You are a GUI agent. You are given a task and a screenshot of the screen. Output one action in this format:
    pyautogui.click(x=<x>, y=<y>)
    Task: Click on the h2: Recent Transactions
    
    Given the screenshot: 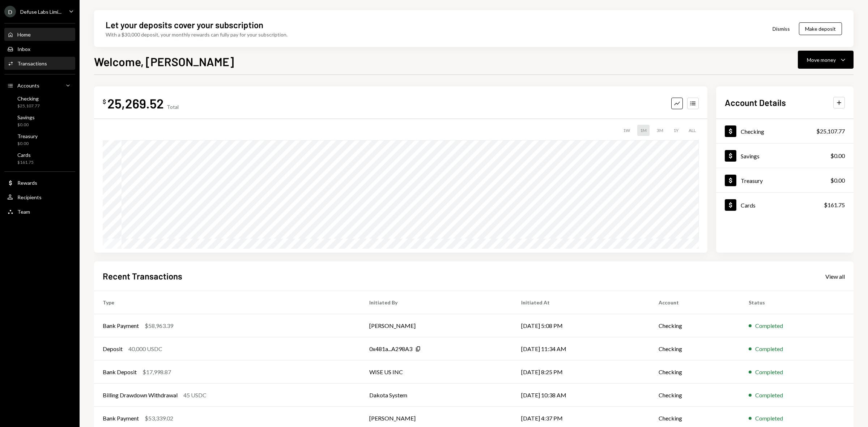 What is the action you would take?
    pyautogui.click(x=142, y=276)
    